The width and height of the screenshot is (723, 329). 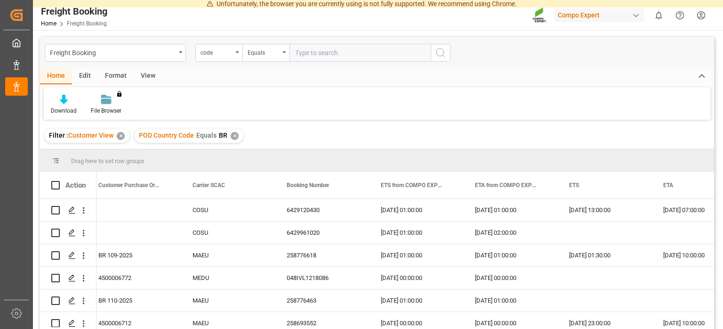 I want to click on div: Equals, so click(x=264, y=51).